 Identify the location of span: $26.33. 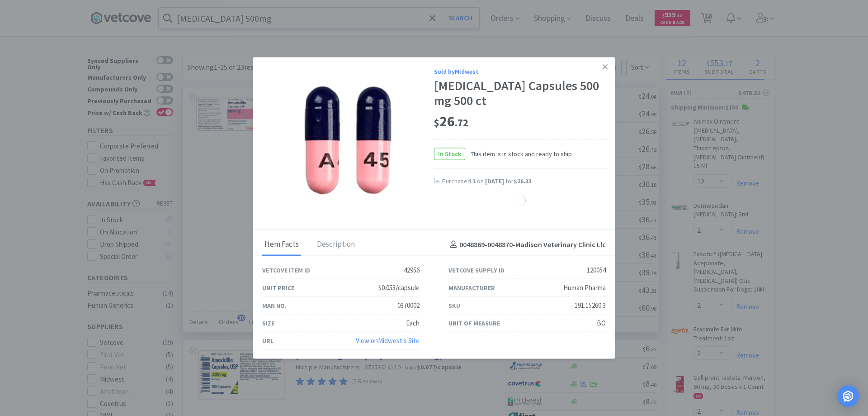
(522, 180).